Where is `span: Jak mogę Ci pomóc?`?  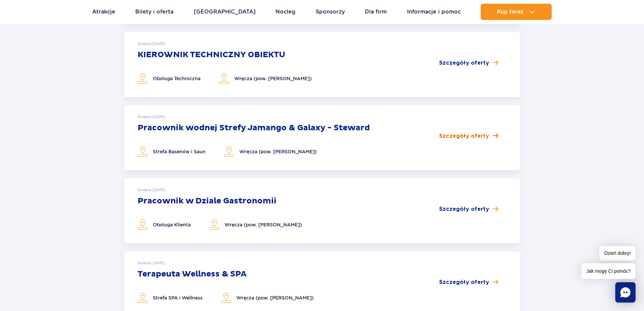
span: Jak mogę Ci pomóc? is located at coordinates (609, 271).